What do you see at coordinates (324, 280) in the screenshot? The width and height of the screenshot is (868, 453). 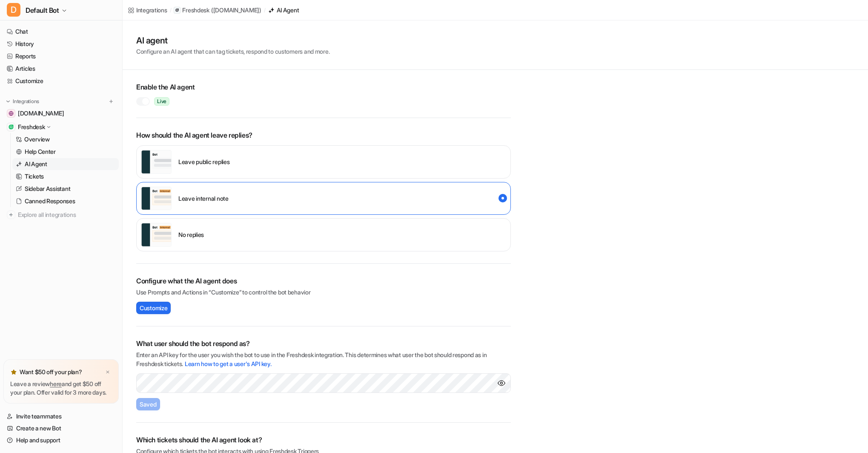 I see `h2: Configure what the AI agent does` at bounding box center [324, 280].